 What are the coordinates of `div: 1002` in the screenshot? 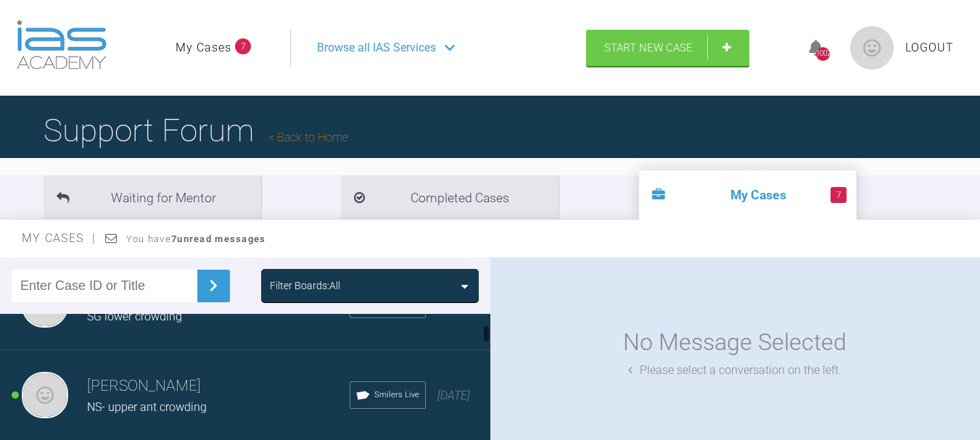 It's located at (823, 54).